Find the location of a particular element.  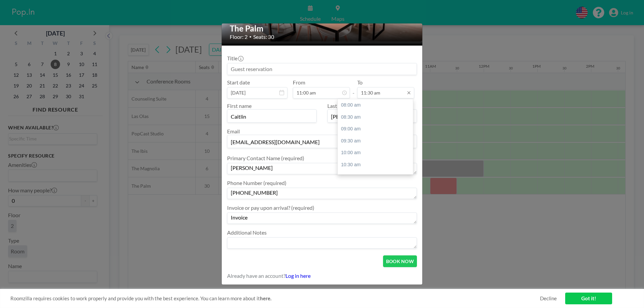

span: Roomzilla requires cookies to work properly and provide you with the best experience. You can lea... is located at coordinates (275, 298).